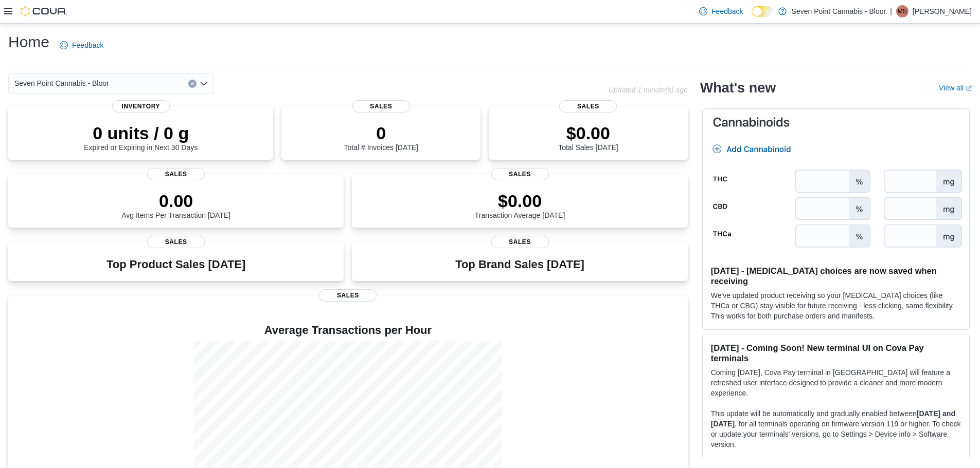 The height and width of the screenshot is (468, 980). What do you see at coordinates (955, 88) in the screenshot?
I see `a: View allExternal link` at bounding box center [955, 88].